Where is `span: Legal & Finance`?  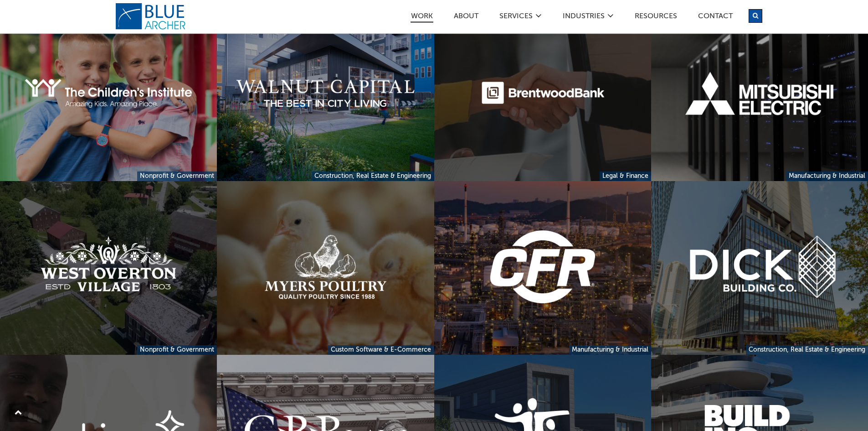 span: Legal & Finance is located at coordinates (626, 176).